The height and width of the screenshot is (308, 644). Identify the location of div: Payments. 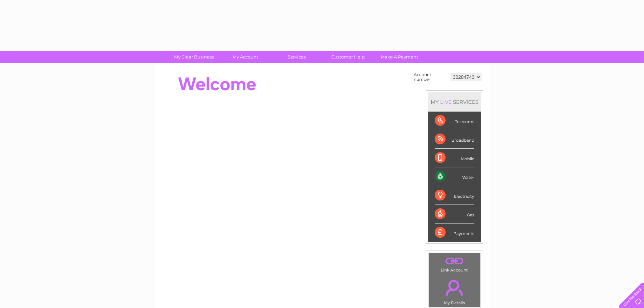
(454, 233).